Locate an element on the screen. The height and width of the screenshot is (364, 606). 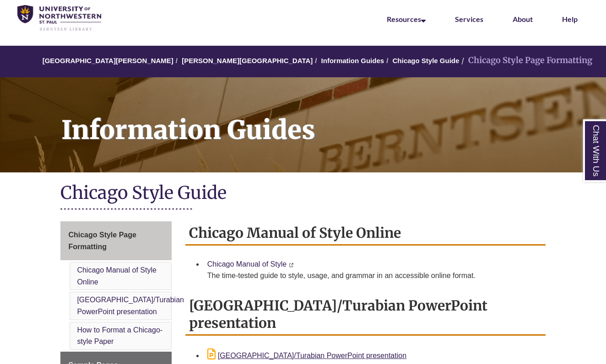
a: About is located at coordinates (522, 19).